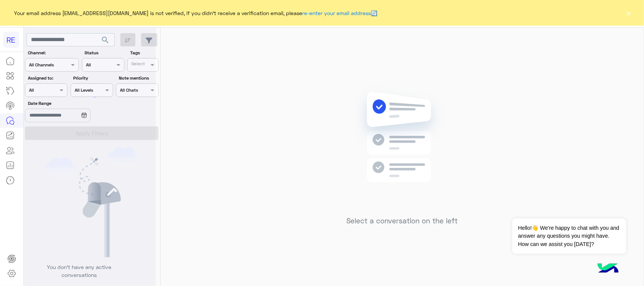 The width and height of the screenshot is (644, 286). I want to click on h5: Select a conversation on the left, so click(402, 221).